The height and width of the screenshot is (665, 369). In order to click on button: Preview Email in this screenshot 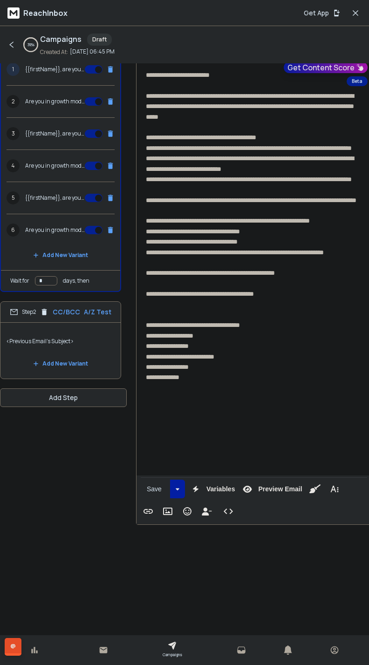, I will do `click(271, 489)`.